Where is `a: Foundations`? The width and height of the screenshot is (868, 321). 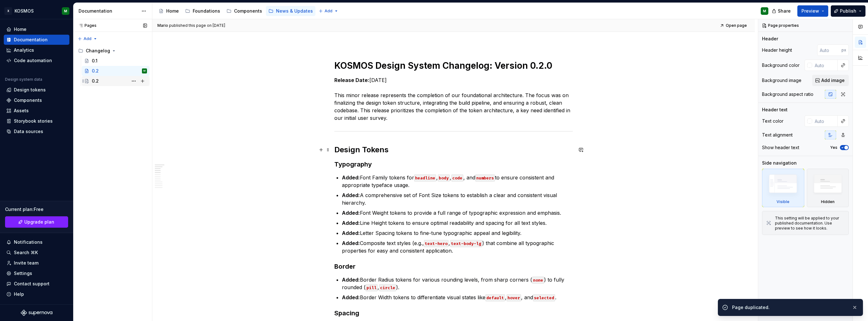
a: Foundations is located at coordinates (202, 11).